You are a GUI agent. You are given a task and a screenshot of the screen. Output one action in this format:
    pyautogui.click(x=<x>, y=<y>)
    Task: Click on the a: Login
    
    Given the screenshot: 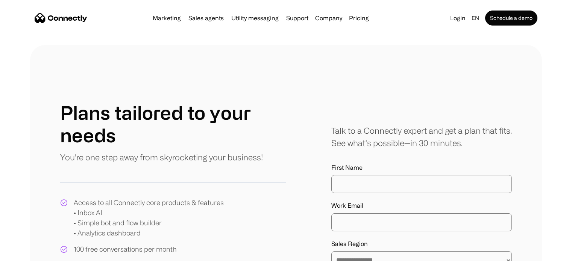 What is the action you would take?
    pyautogui.click(x=458, y=18)
    